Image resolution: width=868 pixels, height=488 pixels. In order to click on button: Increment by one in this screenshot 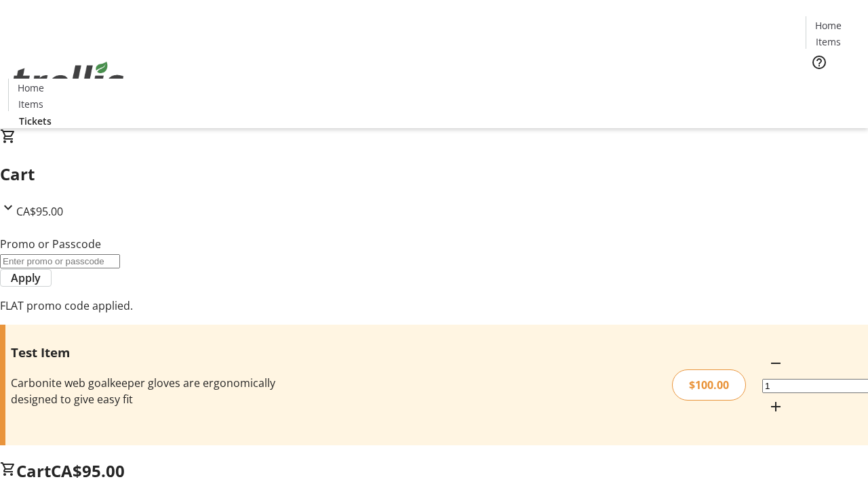, I will do `click(775, 407)`.